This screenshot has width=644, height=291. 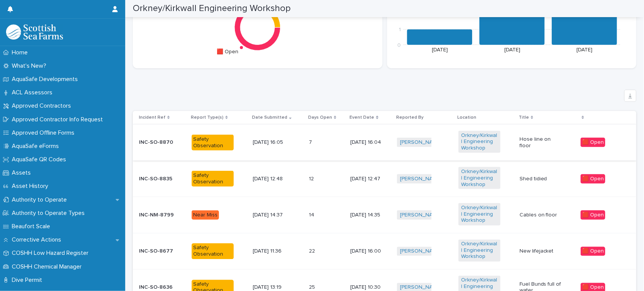 What do you see at coordinates (28, 280) in the screenshot?
I see `p: Dive Permit` at bounding box center [28, 280].